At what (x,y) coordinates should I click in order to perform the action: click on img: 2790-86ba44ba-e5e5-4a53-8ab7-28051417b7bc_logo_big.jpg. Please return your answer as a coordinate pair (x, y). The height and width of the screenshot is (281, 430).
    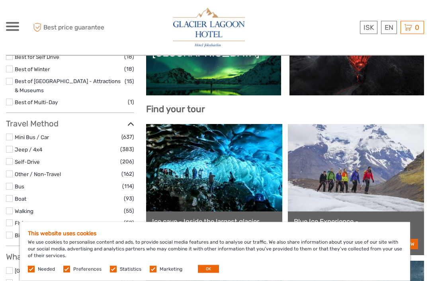
    Looking at the image, I should click on (209, 27).